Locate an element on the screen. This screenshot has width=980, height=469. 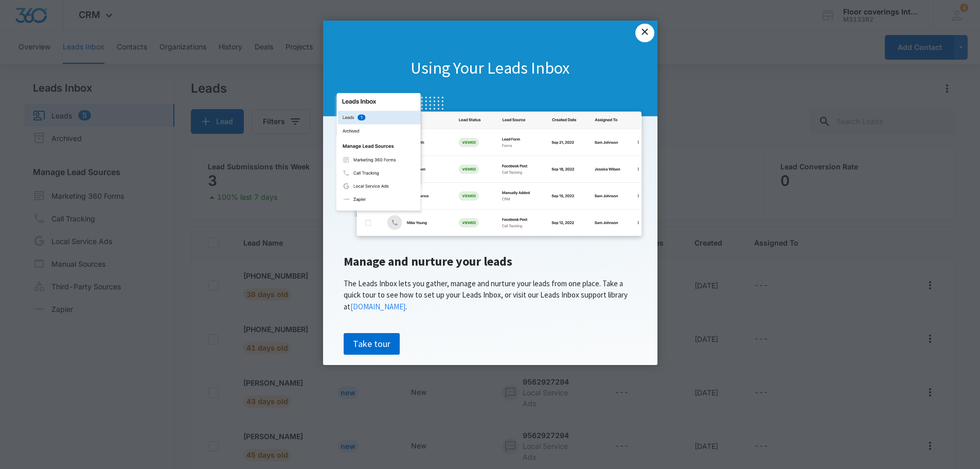
span: Manage and nurture your leads is located at coordinates (428, 261).